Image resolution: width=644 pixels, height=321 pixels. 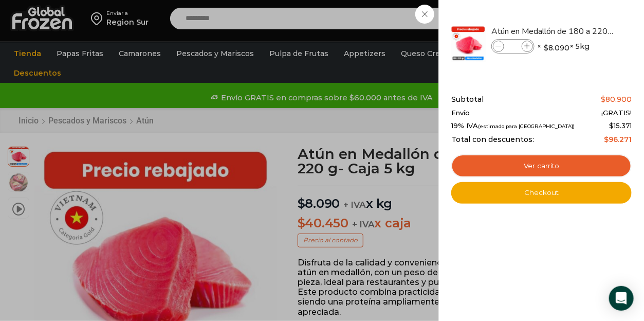 I want to click on span: Envío, so click(x=461, y=113).